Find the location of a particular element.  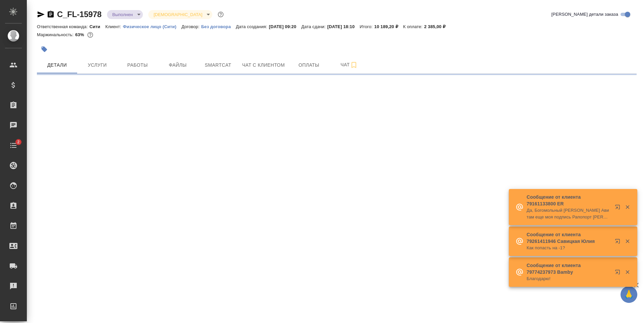

span: Smartcat is located at coordinates (218, 65).